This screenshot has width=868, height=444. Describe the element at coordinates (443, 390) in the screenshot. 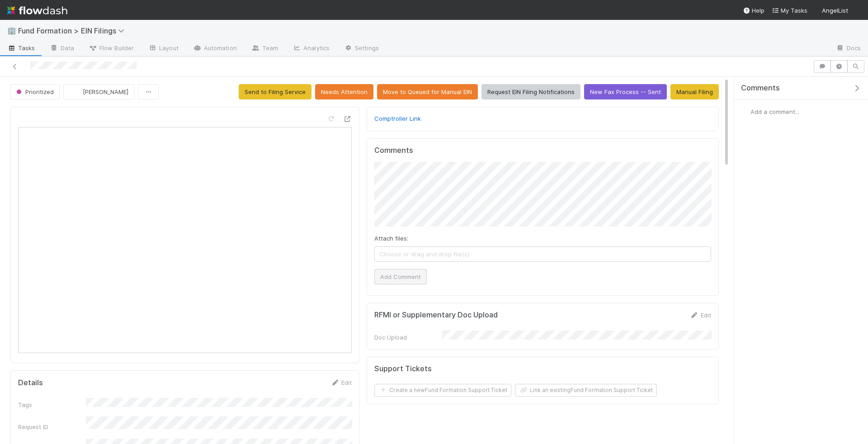

I see `button: Create a newFund Formation Support Ticket` at that location.